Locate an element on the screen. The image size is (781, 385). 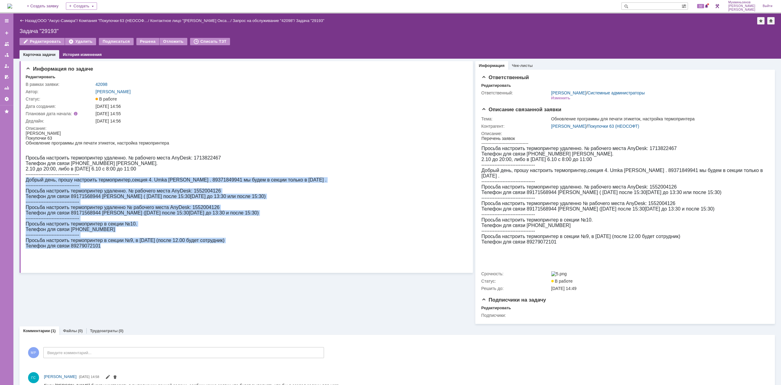
a: Информация is located at coordinates (492, 65).